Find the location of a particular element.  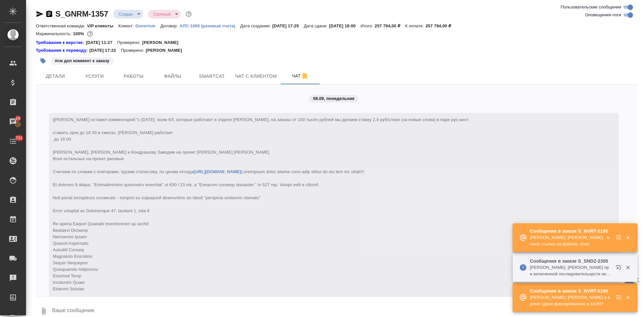

p: VIP клиенты is located at coordinates (103, 26).